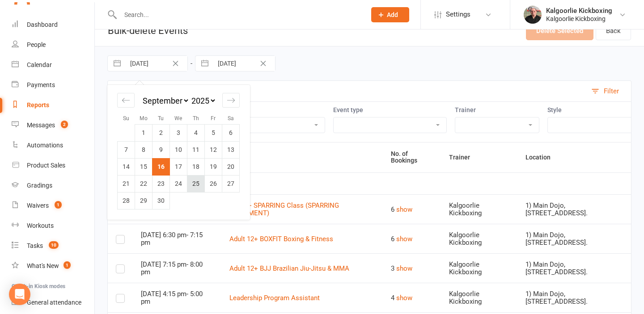 The height and width of the screenshot is (314, 644). I want to click on div: Move backward to switch to the previous month., so click(125, 100).